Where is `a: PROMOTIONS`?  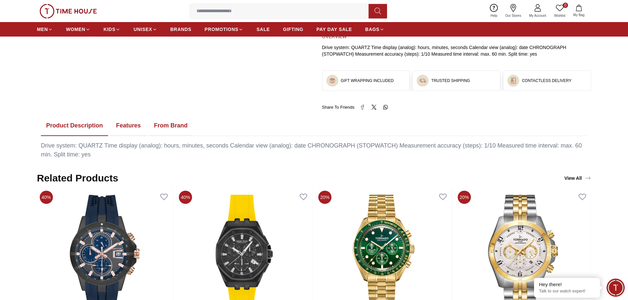
a: PROMOTIONS is located at coordinates (224, 29).